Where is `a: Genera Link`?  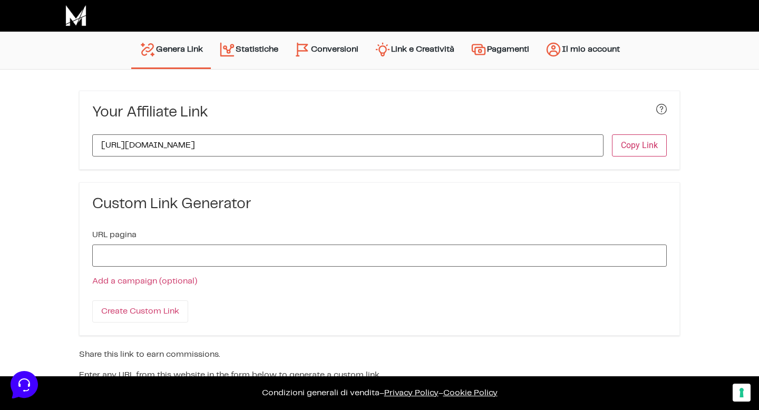 a: Genera Link is located at coordinates (171, 50).